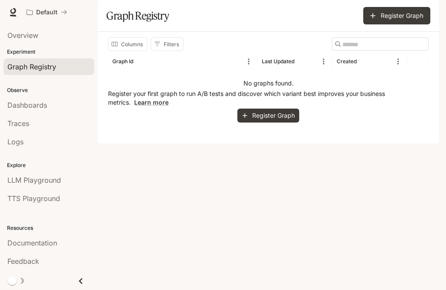 This screenshot has width=446, height=290. What do you see at coordinates (128, 44) in the screenshot?
I see `button: Select columns` at bounding box center [128, 44].